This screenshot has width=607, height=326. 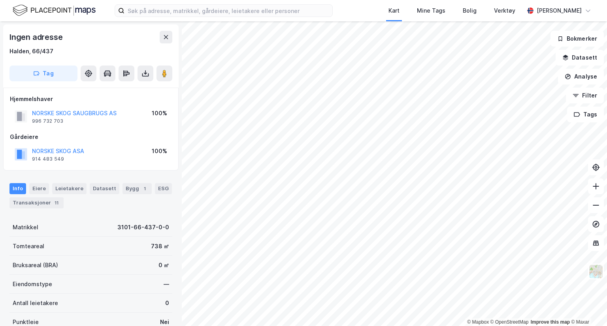 What do you see at coordinates (577, 39) in the screenshot?
I see `button: Bokmerker` at bounding box center [577, 39].